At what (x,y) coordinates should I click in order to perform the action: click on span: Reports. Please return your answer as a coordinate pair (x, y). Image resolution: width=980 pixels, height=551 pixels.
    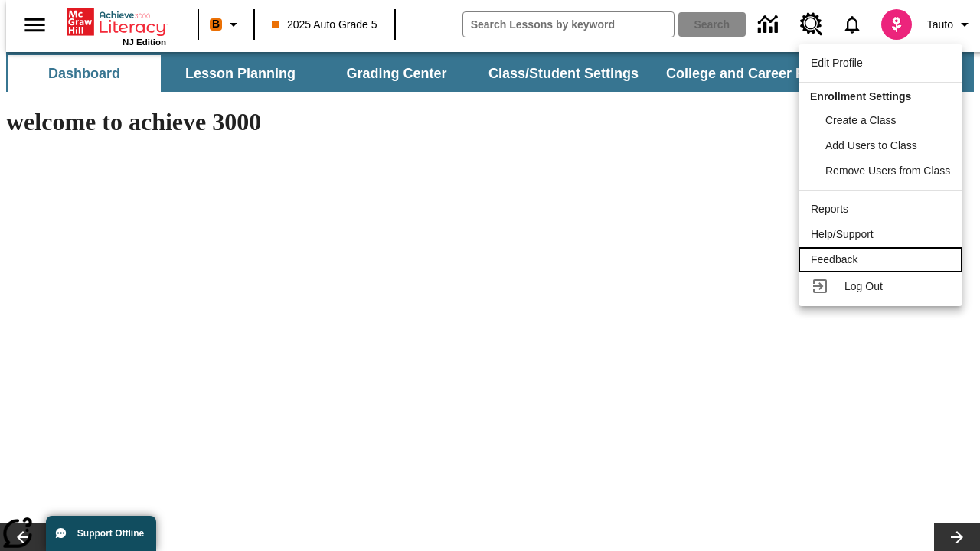
    Looking at the image, I should click on (829, 209).